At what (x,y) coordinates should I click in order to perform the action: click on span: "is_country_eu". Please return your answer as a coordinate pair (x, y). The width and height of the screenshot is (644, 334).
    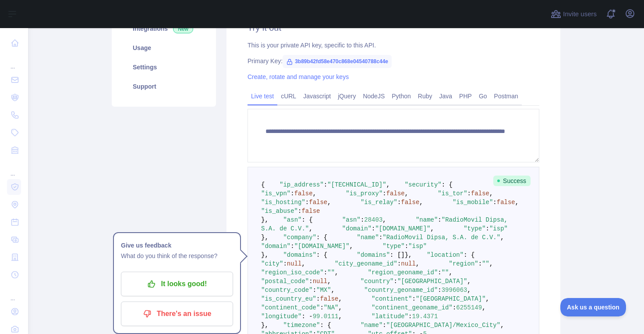
    Looking at the image, I should click on (289, 299).